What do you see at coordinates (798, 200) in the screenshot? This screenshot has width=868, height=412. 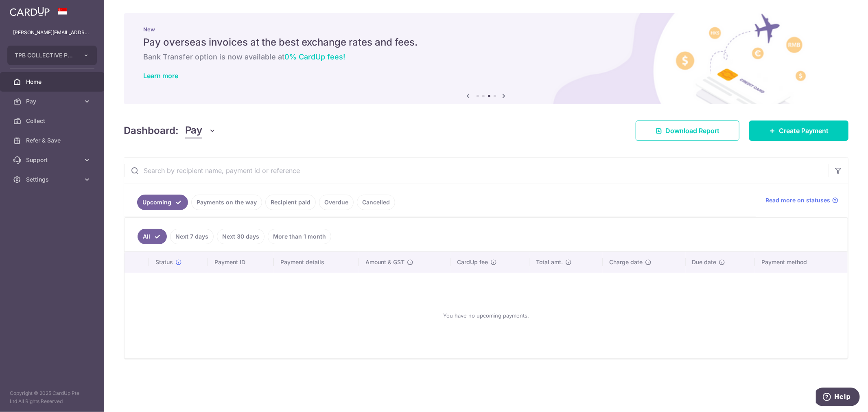 I see `span: Read more on statuses` at bounding box center [798, 200].